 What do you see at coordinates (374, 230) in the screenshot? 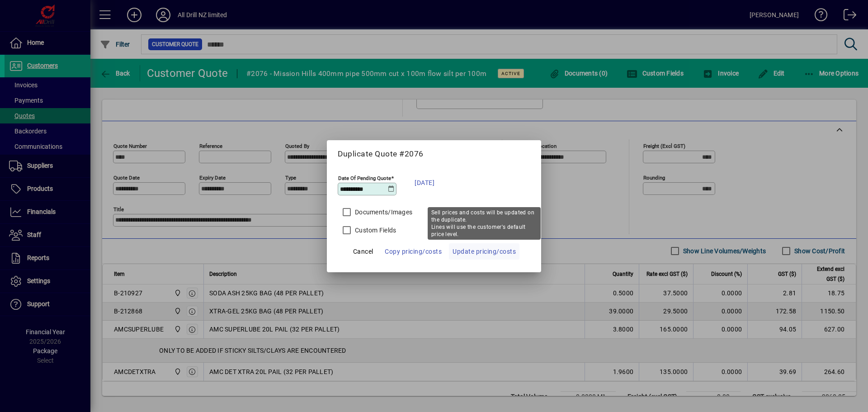
I see `label: Custom Fields` at bounding box center [374, 230].